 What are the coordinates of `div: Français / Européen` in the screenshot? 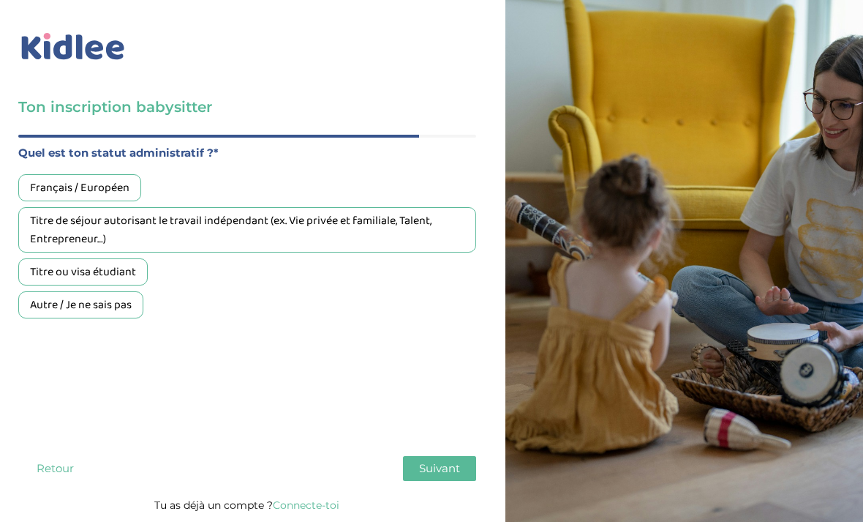 It's located at (80, 187).